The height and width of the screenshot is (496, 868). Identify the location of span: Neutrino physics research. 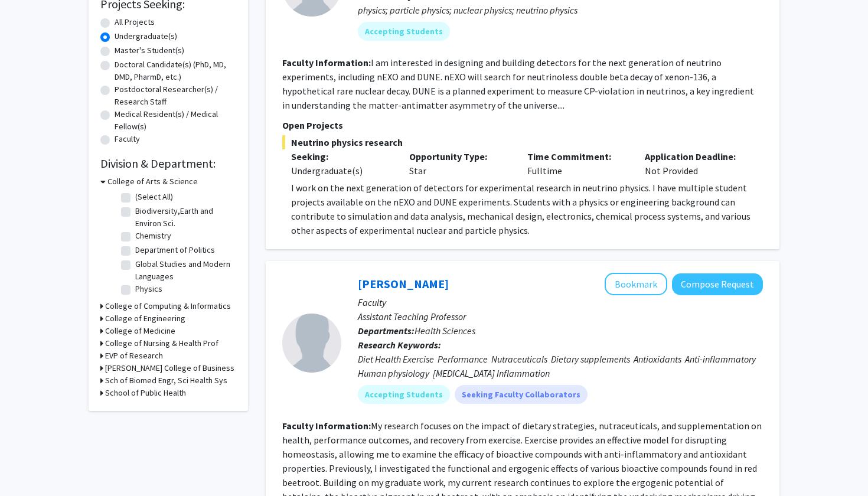
(523, 142).